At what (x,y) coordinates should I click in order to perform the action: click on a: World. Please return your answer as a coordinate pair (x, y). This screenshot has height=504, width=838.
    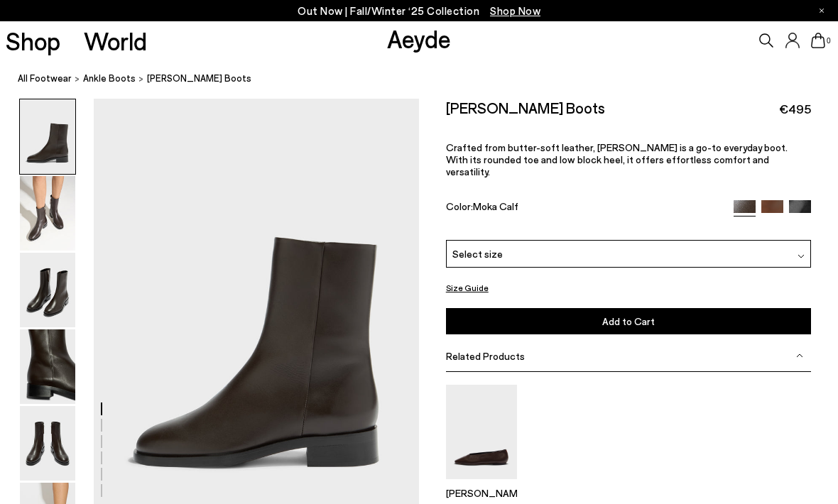
    Looking at the image, I should click on (115, 41).